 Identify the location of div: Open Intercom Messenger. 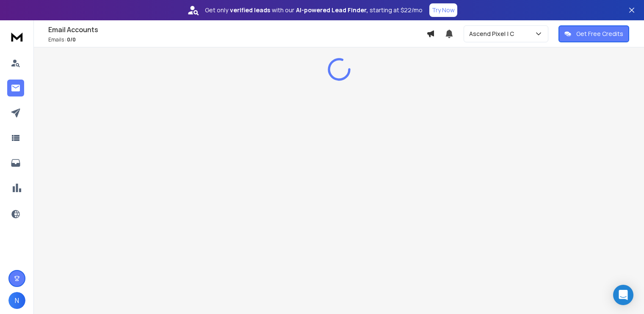
(623, 295).